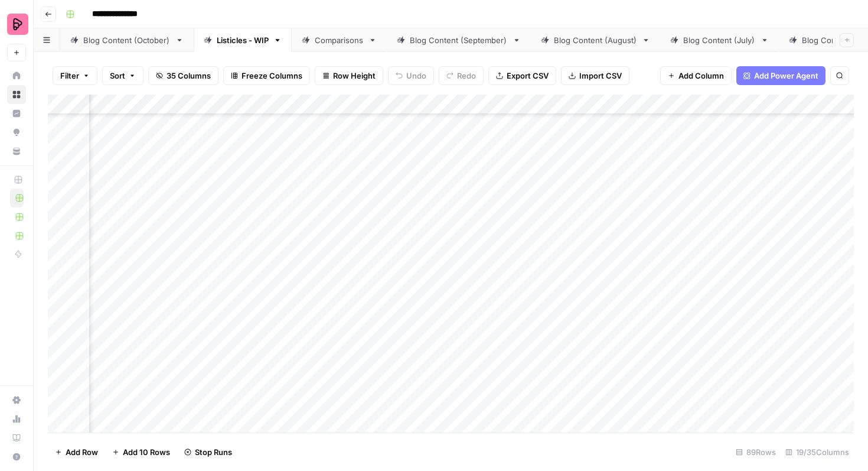 This screenshot has height=471, width=868. What do you see at coordinates (780, 76) in the screenshot?
I see `button: Add Power Agent` at bounding box center [780, 76].